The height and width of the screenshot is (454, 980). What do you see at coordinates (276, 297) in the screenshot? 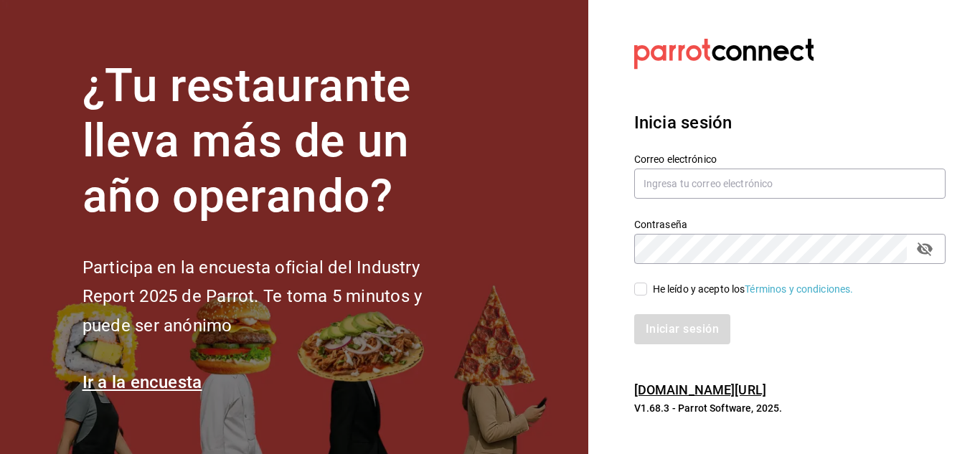
I see `h2: Participa en la encuesta oficial del Industry Report 2025 de Parrot. Te toma 5 minutos y puede se...` at bounding box center [276, 297].